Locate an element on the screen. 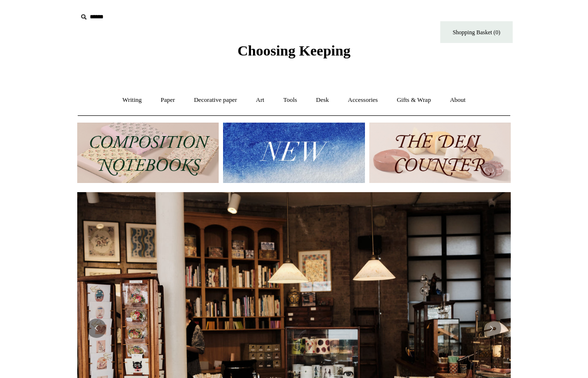 The height and width of the screenshot is (378, 588). a: Art is located at coordinates (260, 100).